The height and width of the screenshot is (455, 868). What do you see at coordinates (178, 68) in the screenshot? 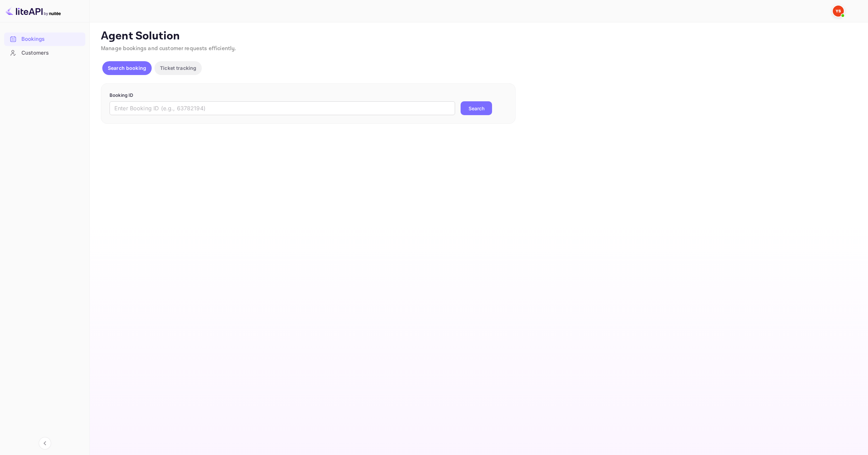
I see `p: Ticket tracking` at bounding box center [178, 68].